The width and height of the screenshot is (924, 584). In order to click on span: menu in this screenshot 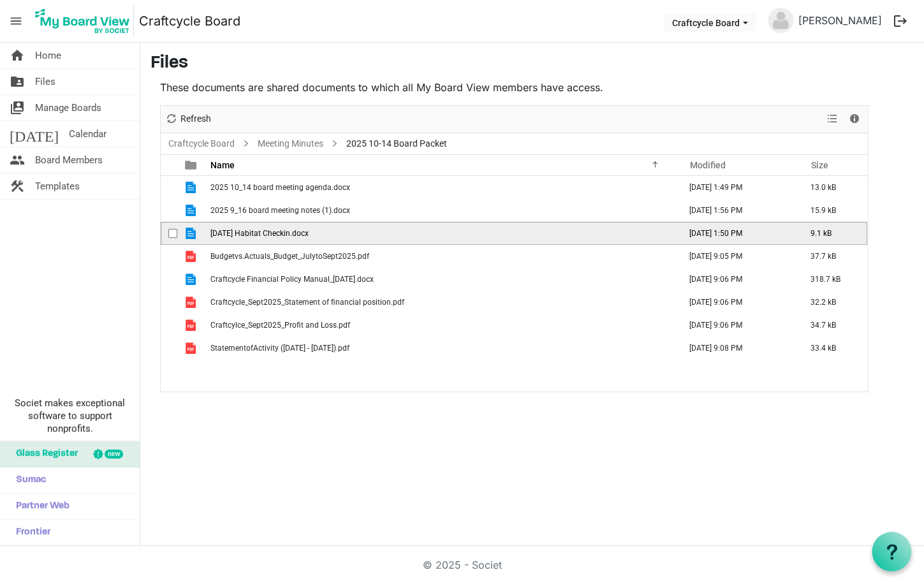, I will do `click(16, 21)`.